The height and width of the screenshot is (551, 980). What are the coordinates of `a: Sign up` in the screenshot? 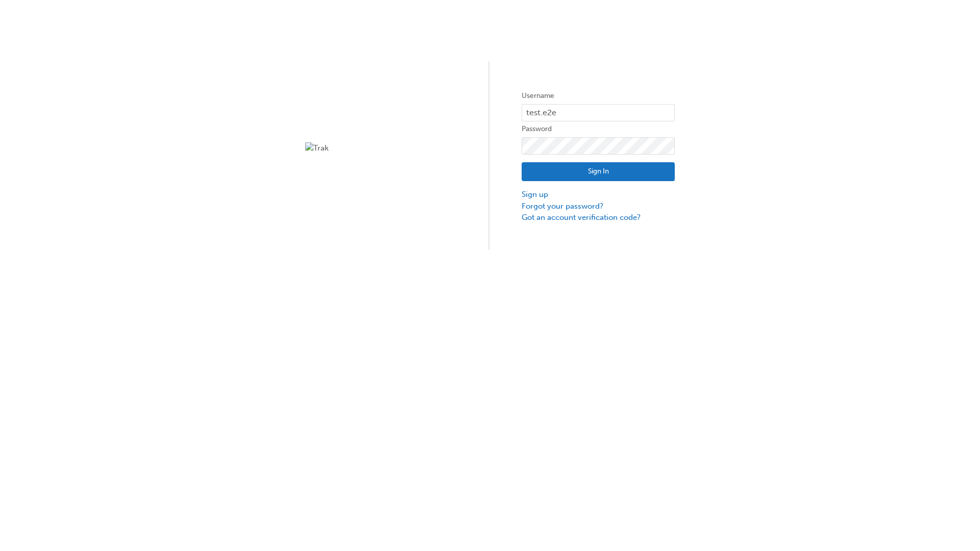 It's located at (598, 194).